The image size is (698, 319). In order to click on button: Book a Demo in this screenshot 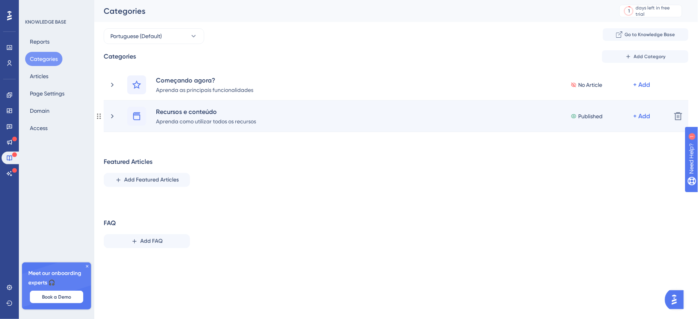, I will do `click(57, 297)`.